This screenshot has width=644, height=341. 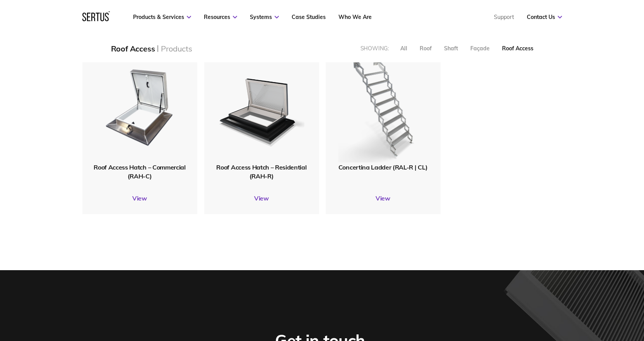 I want to click on a: Support, so click(x=504, y=17).